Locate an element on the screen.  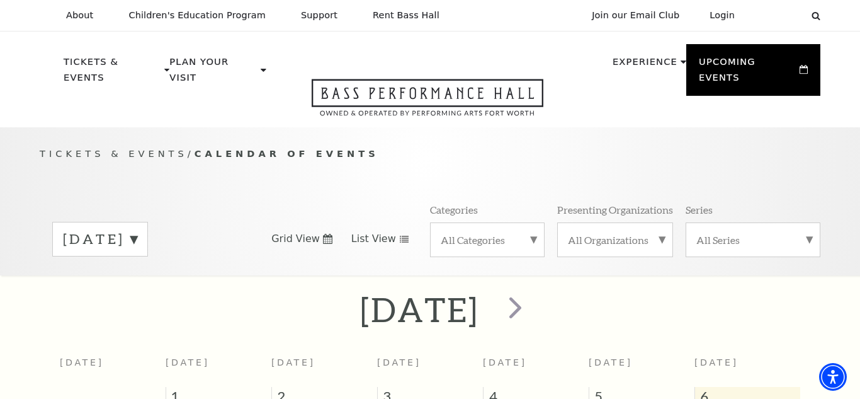
div: Accessibility Menu is located at coordinates (833, 377).